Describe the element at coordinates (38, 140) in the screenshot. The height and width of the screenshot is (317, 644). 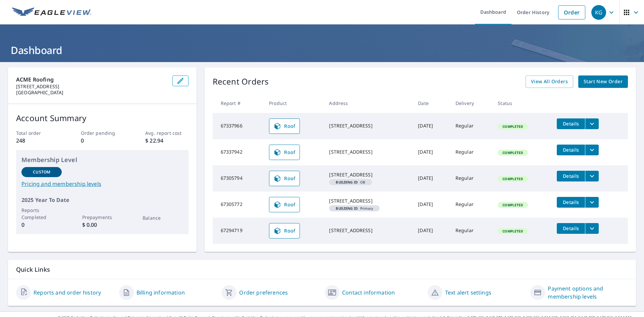
I see `p: 248` at that location.